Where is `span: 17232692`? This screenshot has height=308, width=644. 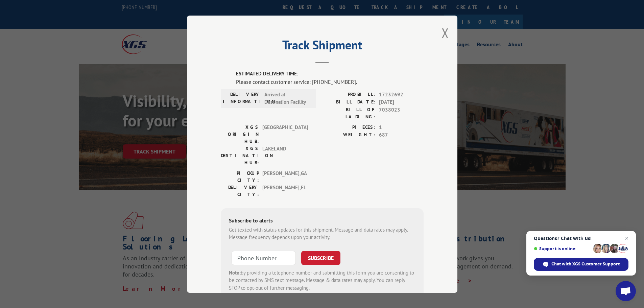 span: 17232692 is located at coordinates (401, 94).